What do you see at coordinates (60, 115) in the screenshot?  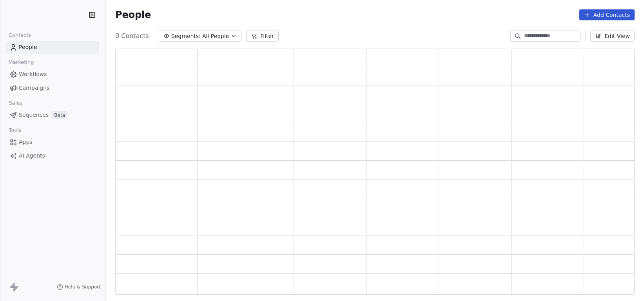 I see `span: Beta` at bounding box center [60, 115].